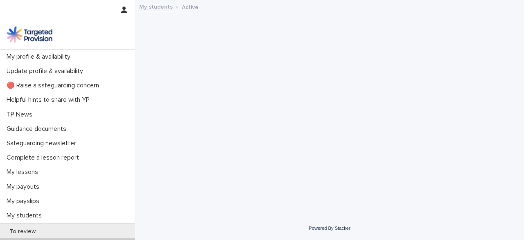  I want to click on p: Helpful hints to share with YP, so click(50, 99).